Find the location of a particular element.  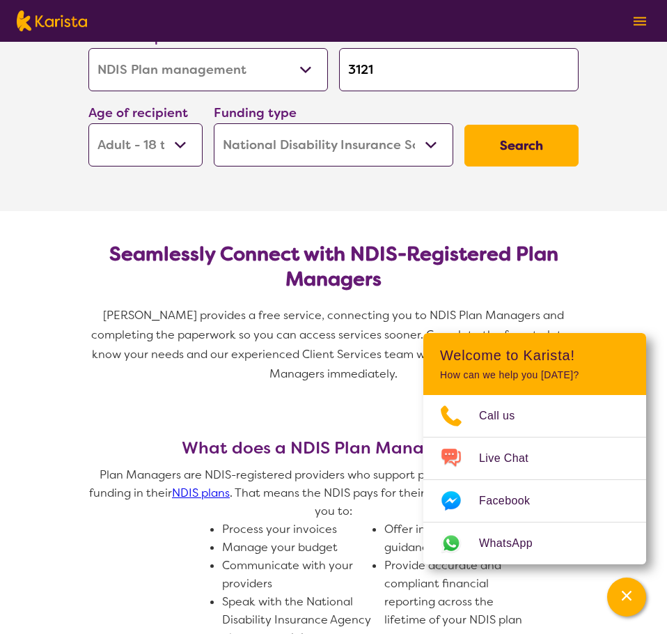

label: Funding type is located at coordinates (255, 113).